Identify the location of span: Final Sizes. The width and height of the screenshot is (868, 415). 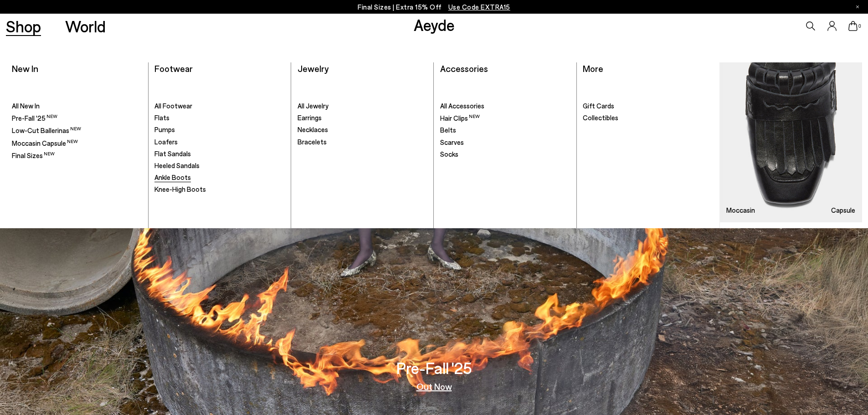
(34, 155).